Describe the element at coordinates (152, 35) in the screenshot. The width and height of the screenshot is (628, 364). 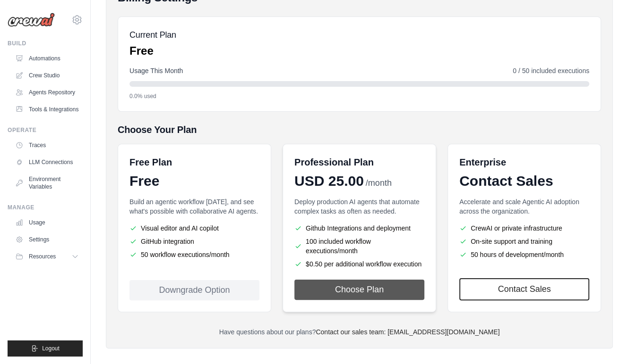
I see `h5: Current Plan` at that location.